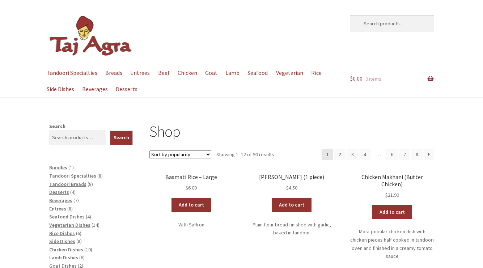 The width and height of the screenshot is (483, 268). I want to click on span: Tandoori Breads, so click(68, 184).